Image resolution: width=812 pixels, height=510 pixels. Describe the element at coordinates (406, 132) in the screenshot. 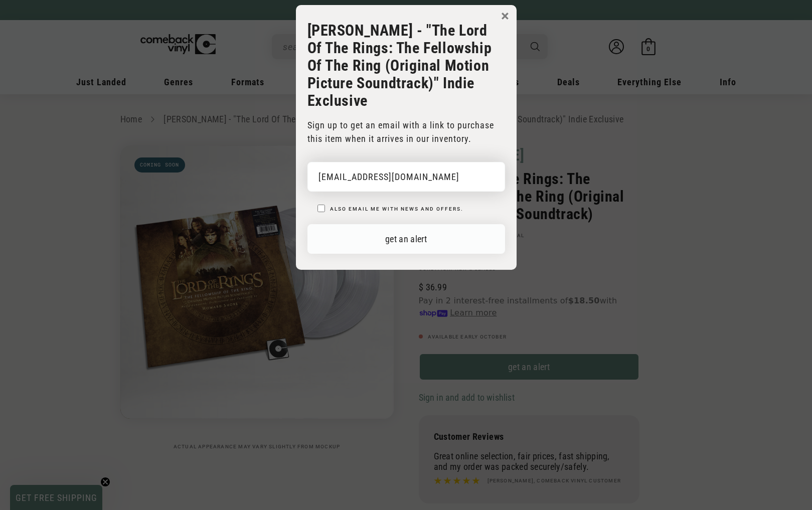

I see `p: Sign up to get an email with a link to purchase this item when it arrives in our inventory.` at that location.